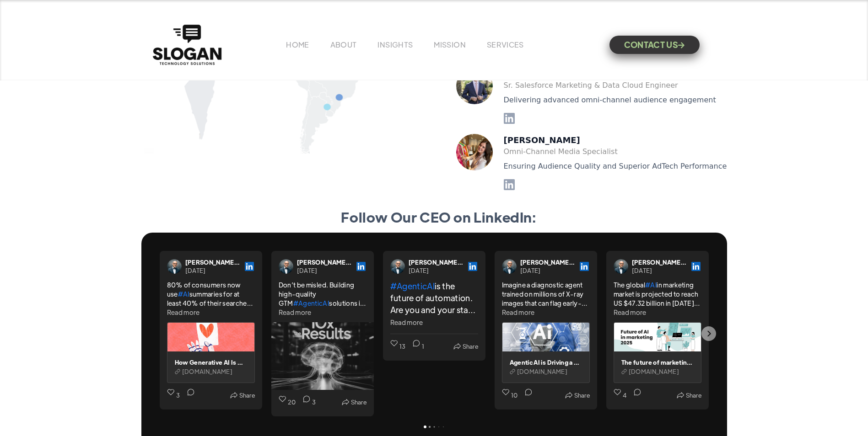 The width and height of the screenshot is (868, 436). What do you see at coordinates (615, 167) in the screenshot?
I see `div: Ensuring Audience Quality and Superior AdTech Performance` at bounding box center [615, 167].